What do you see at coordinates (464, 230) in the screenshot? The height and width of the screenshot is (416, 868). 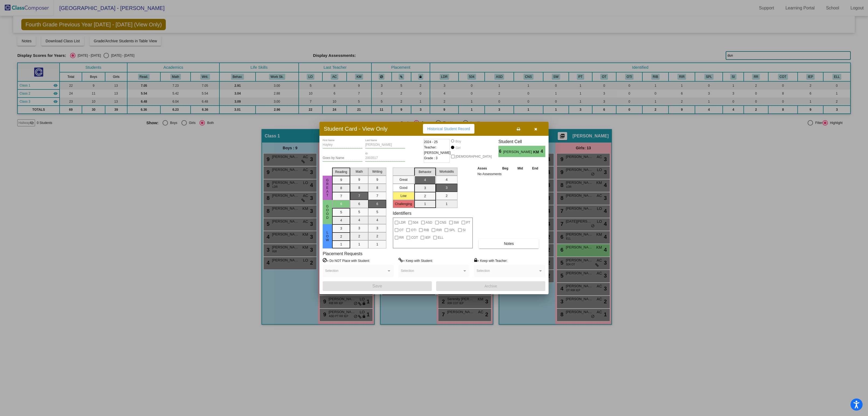 I see `span: SI` at bounding box center [464, 230].